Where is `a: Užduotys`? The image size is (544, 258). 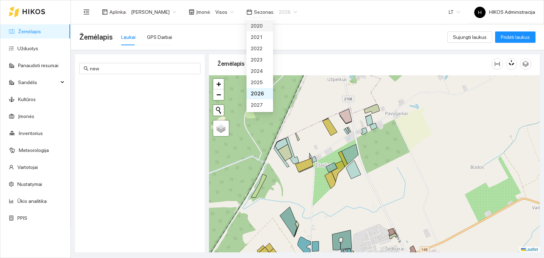
a: Užduotys is located at coordinates (28, 48).